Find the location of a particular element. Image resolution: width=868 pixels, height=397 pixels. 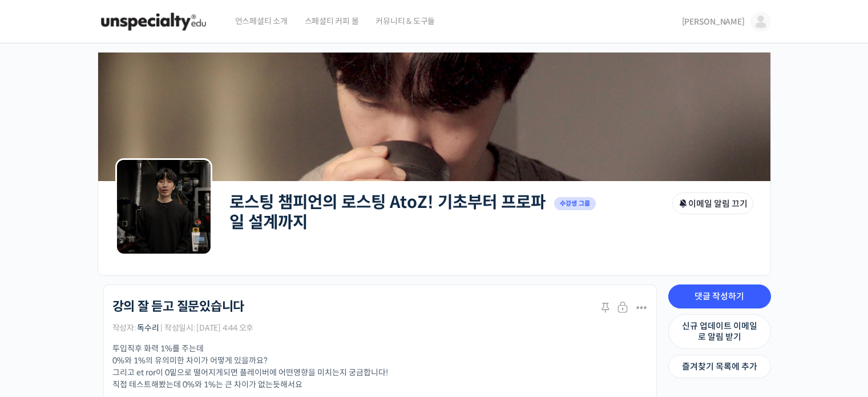

span: 수강생 그룹 is located at coordinates (575, 204).